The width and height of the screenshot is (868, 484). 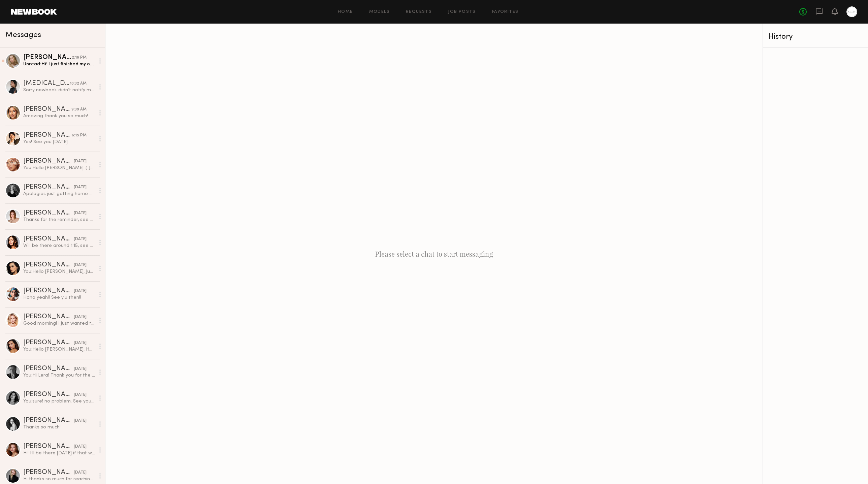 What do you see at coordinates (79, 109) in the screenshot?
I see `div: 9:39 AM` at bounding box center [79, 109].